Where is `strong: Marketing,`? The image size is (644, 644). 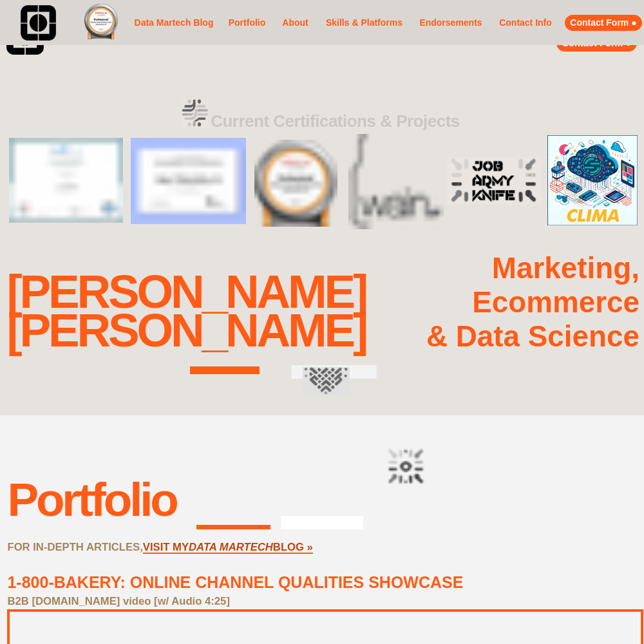
strong: Marketing, is located at coordinates (566, 268).